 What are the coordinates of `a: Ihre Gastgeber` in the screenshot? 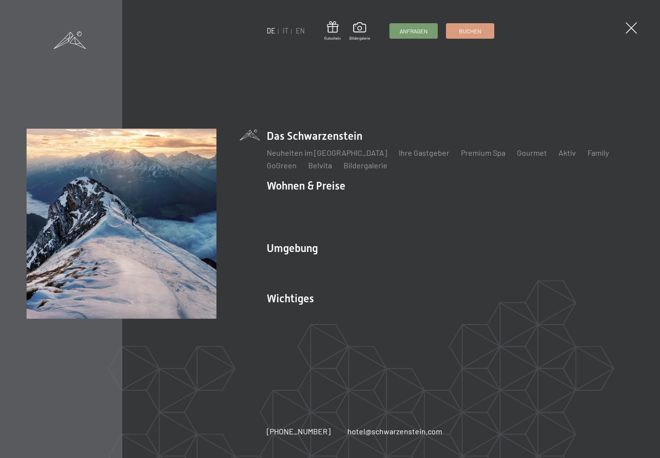 It's located at (424, 152).